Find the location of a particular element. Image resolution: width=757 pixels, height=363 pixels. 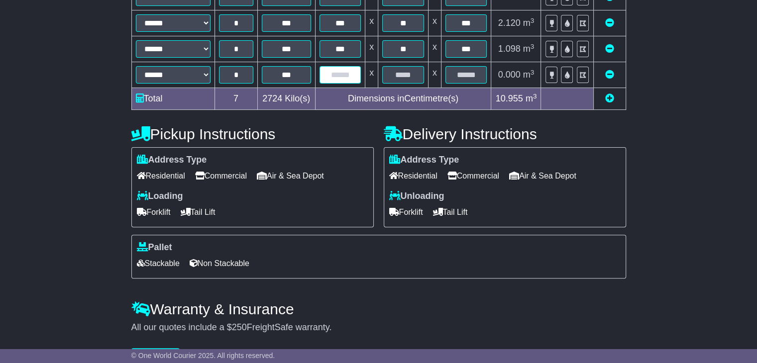

span: 2.120 is located at coordinates (509, 23).